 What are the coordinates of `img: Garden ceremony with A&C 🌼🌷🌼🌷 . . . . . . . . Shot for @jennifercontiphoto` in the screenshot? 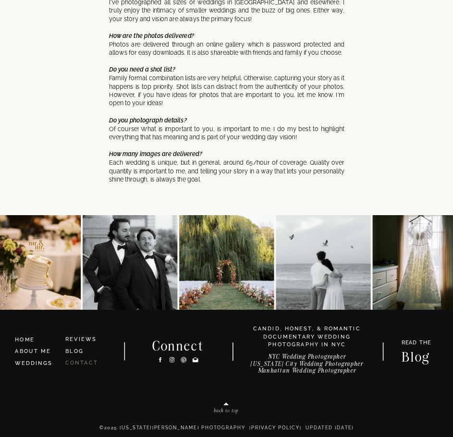 It's located at (226, 262).